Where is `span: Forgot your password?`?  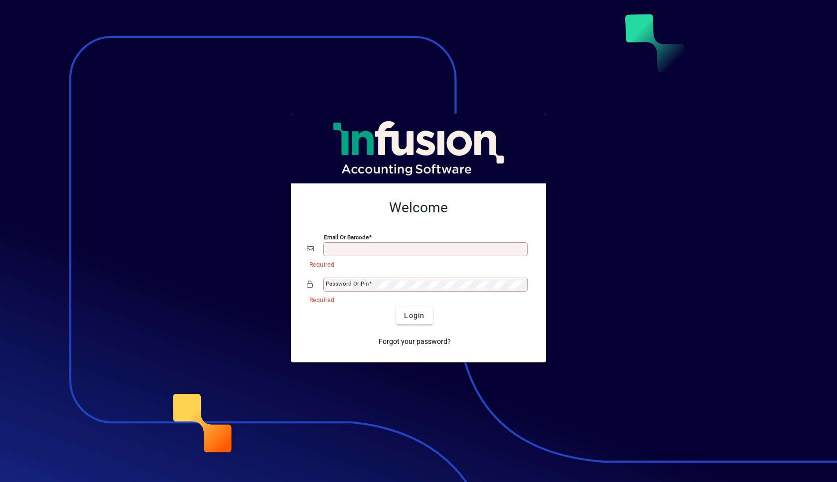 span: Forgot your password? is located at coordinates (415, 341).